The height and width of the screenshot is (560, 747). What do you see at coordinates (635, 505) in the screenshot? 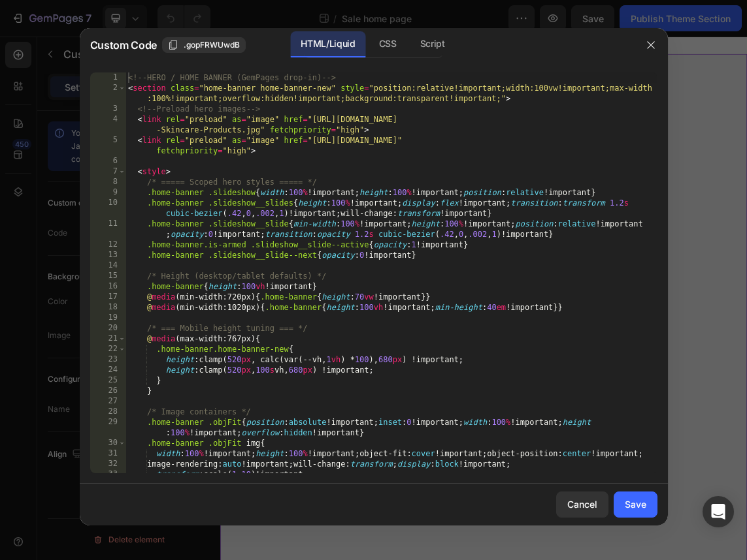
I see `button: Save` at bounding box center [635, 505].